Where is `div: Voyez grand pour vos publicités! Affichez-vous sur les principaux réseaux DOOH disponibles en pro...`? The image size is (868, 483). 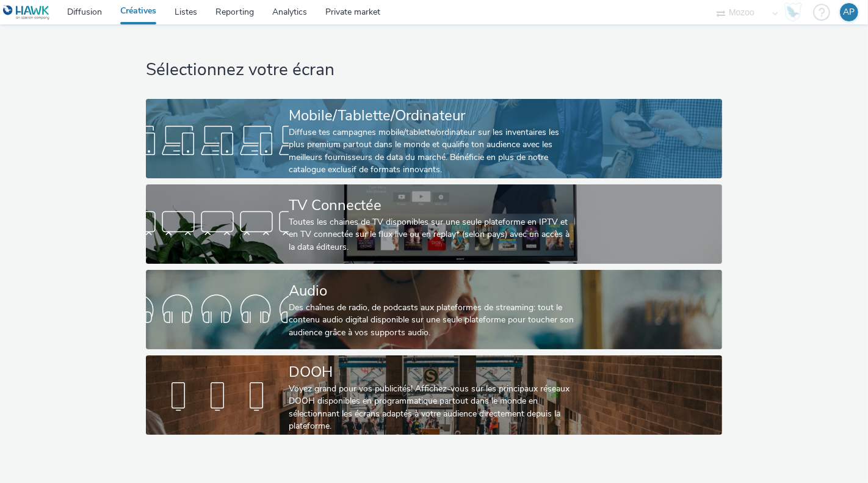 div: Voyez grand pour vos publicités! Affichez-vous sur les principaux réseaux DOOH disponibles en pro... is located at coordinates (432, 408).